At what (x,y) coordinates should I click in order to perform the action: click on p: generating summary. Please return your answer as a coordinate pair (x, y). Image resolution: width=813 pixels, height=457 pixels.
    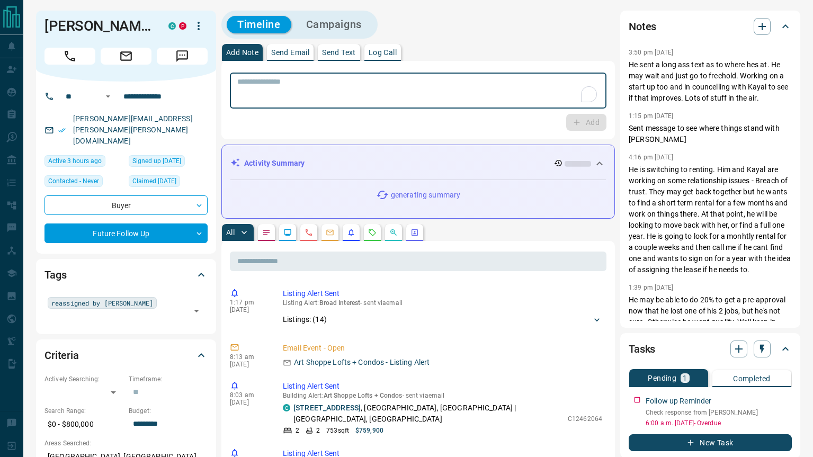
    Looking at the image, I should click on (426, 195).